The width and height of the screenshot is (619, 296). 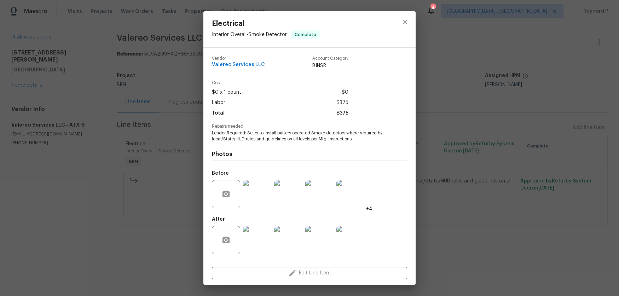 What do you see at coordinates (249, 35) in the screenshot?
I see `span: Interior Overall - Smoke Detector` at bounding box center [249, 35].